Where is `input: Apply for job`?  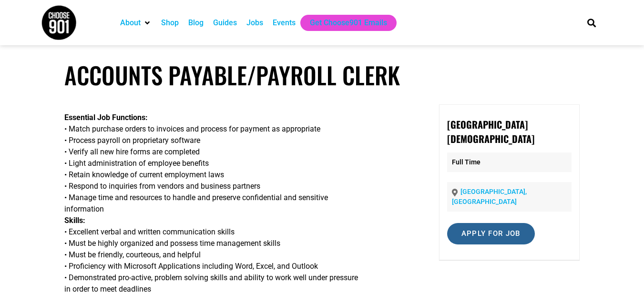 input: Apply for job is located at coordinates (491, 234).